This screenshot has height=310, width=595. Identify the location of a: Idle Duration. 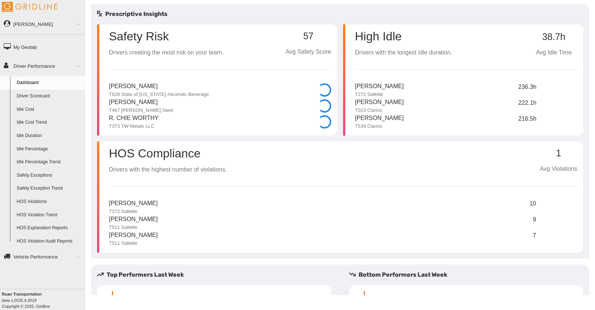
(49, 136).